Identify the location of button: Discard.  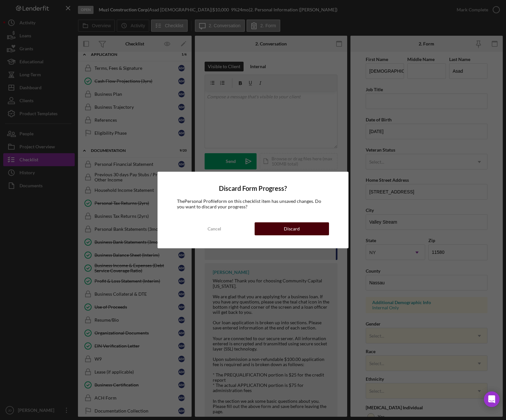
(291, 229).